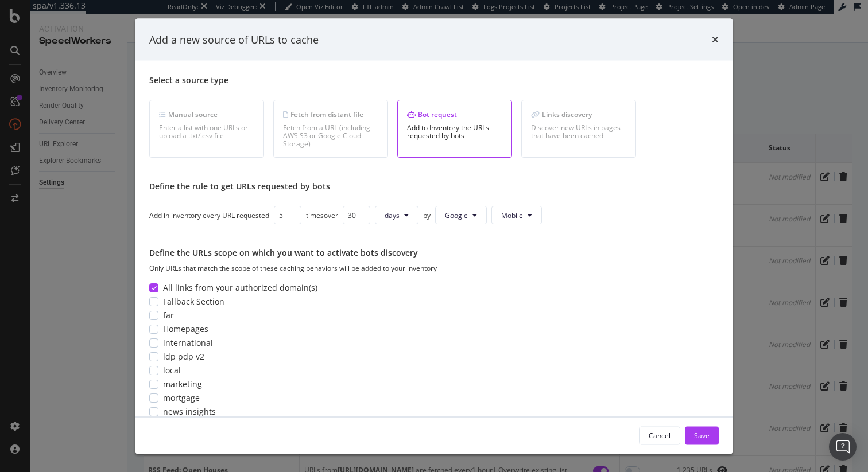 Image resolution: width=868 pixels, height=472 pixels. I want to click on span: international, so click(188, 343).